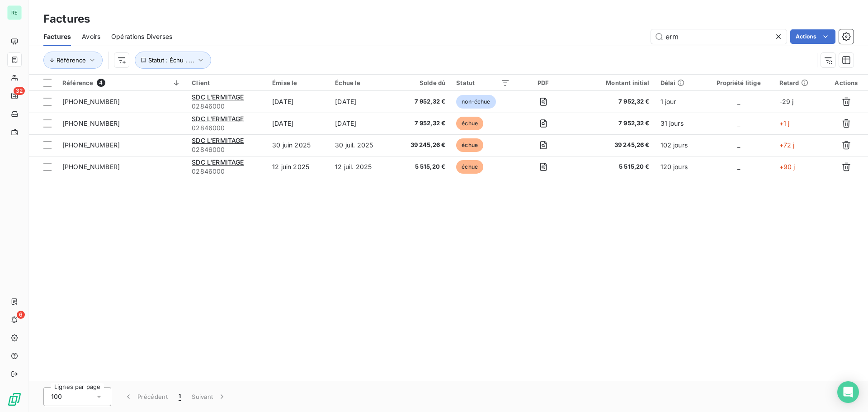  What do you see at coordinates (57, 397) in the screenshot?
I see `span: 100` at bounding box center [57, 397].